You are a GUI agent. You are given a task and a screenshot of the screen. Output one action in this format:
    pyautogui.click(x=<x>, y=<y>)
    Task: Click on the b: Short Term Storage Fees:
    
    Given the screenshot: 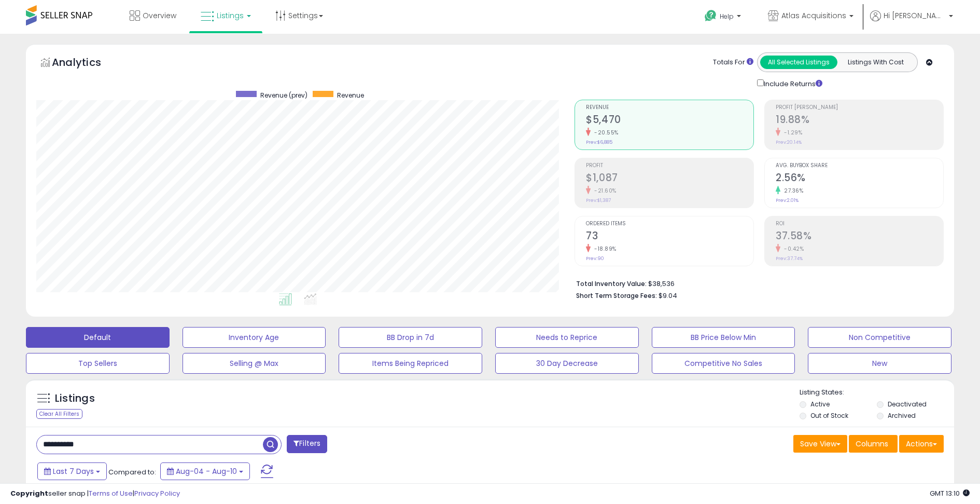 What is the action you would take?
    pyautogui.click(x=617, y=295)
    